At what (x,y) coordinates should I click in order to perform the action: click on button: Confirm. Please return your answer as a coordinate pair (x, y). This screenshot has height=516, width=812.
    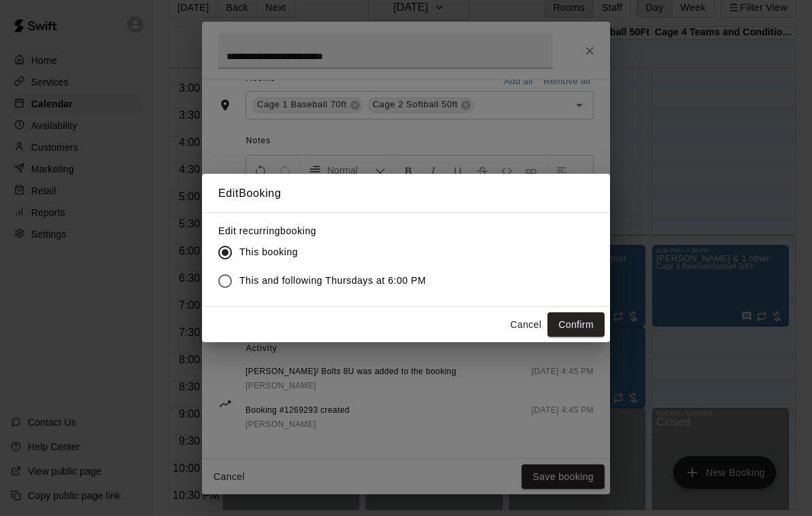
    Looking at the image, I should click on (575, 325).